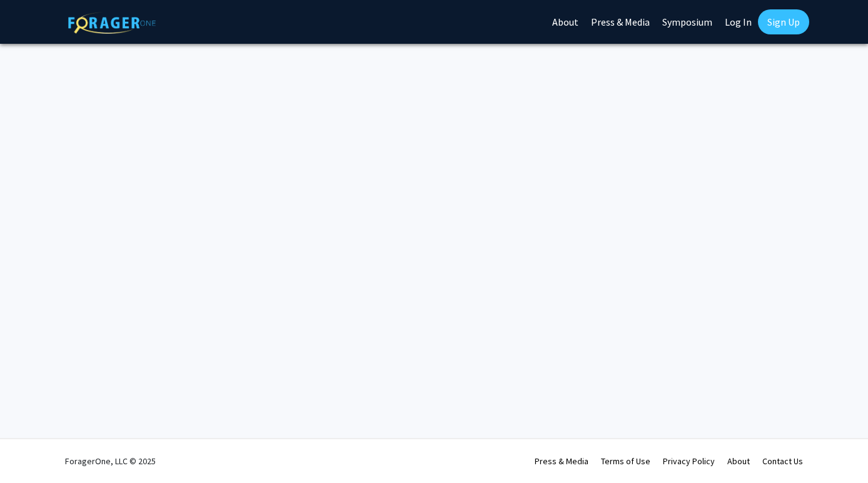 The image size is (868, 483). What do you see at coordinates (112, 22) in the screenshot?
I see `img: ForagerOne Logo` at bounding box center [112, 22].